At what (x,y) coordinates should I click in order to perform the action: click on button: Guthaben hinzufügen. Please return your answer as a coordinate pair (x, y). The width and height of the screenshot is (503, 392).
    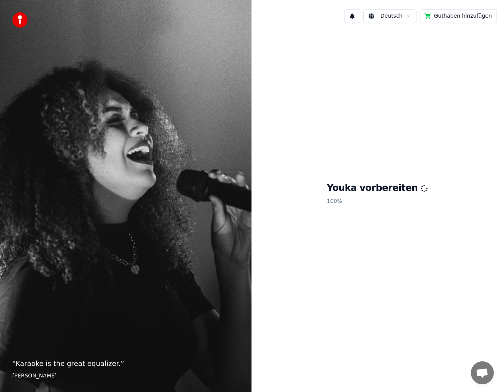
    Looking at the image, I should click on (459, 16).